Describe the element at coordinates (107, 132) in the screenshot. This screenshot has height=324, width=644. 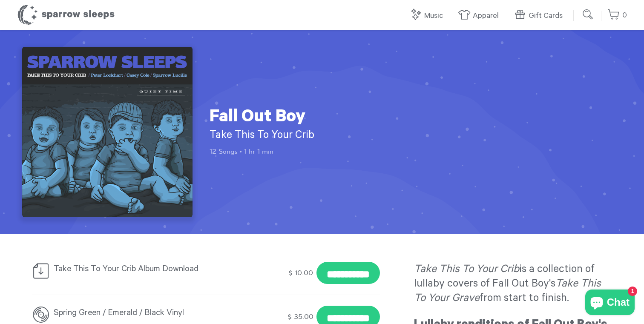
I see `img: Fall Out Boy - Take This To Your Crib` at that location.